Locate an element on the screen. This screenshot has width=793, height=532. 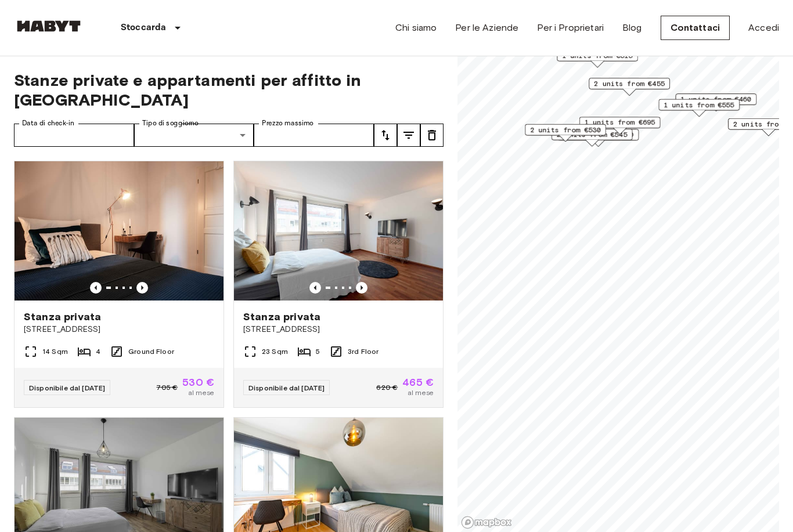
span: 4 is located at coordinates (98, 352).